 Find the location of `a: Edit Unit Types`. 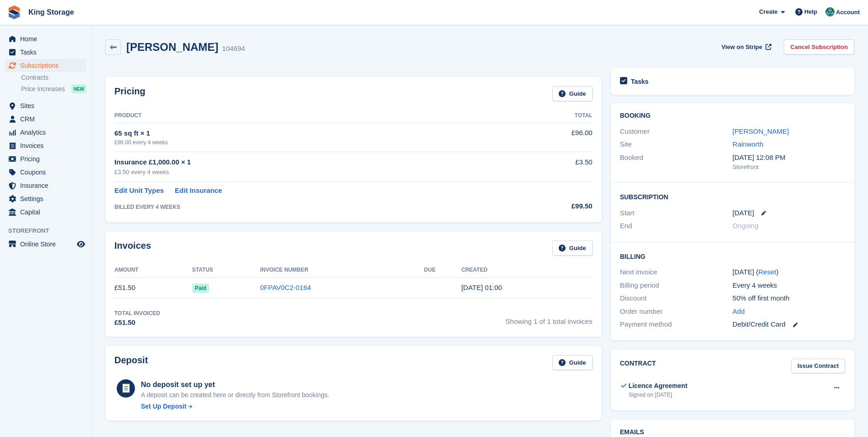

a: Edit Unit Types is located at coordinates (139, 190).